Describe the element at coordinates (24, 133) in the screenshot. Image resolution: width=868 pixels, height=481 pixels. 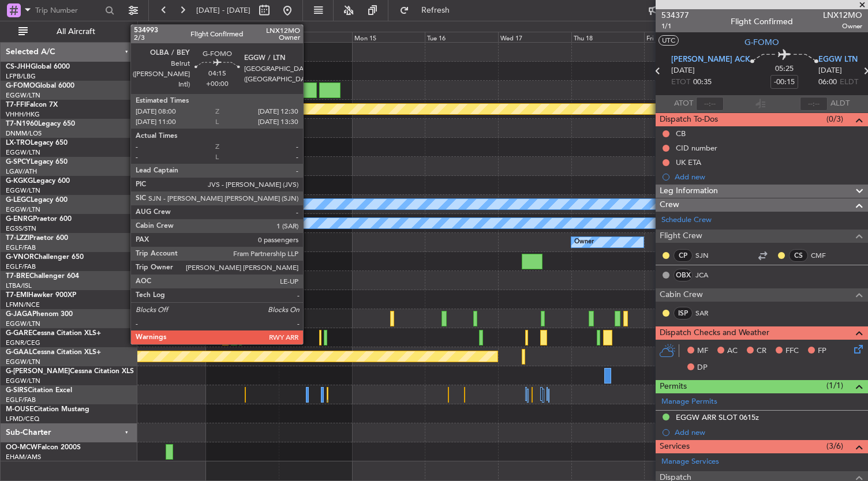
I see `a: DNMM/LOS` at that location.